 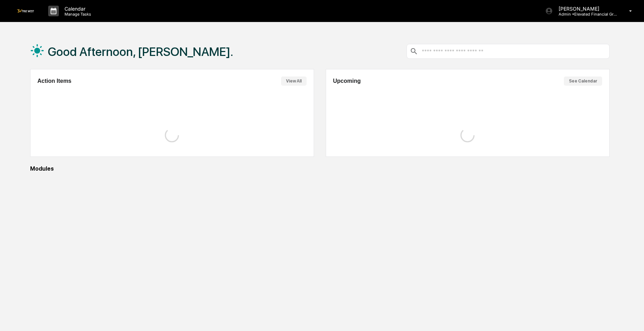 I want to click on a: See Calendar, so click(x=583, y=81).